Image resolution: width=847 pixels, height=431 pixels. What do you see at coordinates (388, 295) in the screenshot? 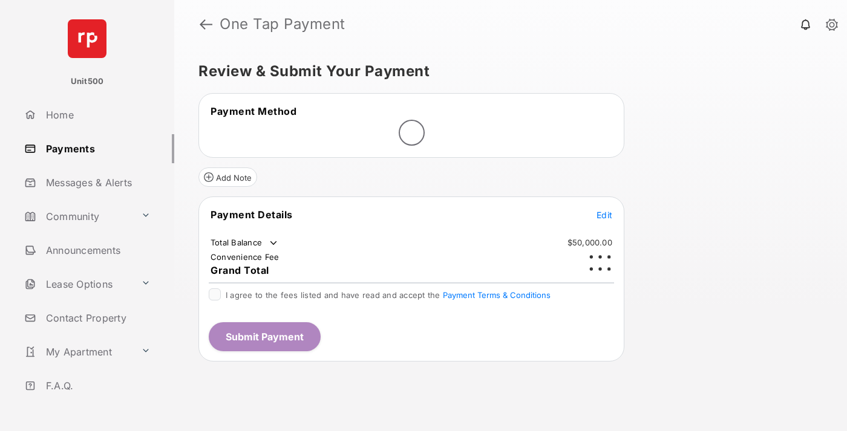
I see `span: I agree to the fees listed and have read and accept the` at bounding box center [388, 295].